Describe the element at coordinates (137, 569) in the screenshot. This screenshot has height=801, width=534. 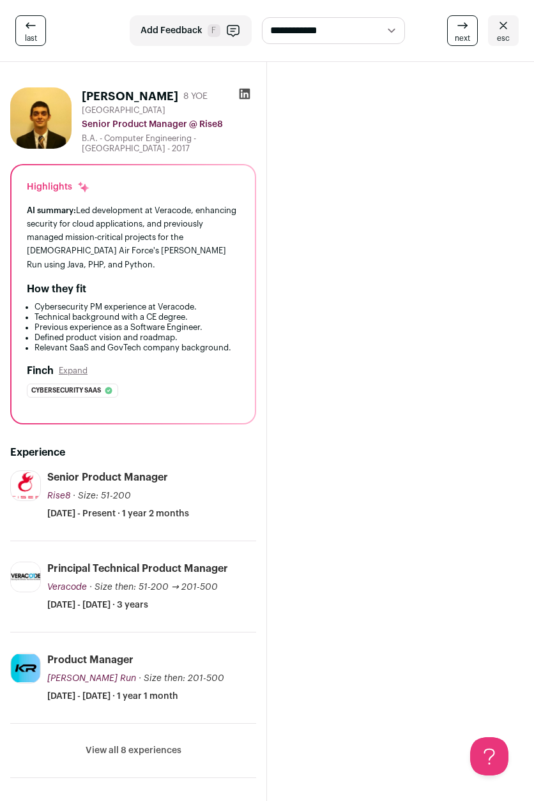
I see `div: Principal Technical Product Manager` at that location.